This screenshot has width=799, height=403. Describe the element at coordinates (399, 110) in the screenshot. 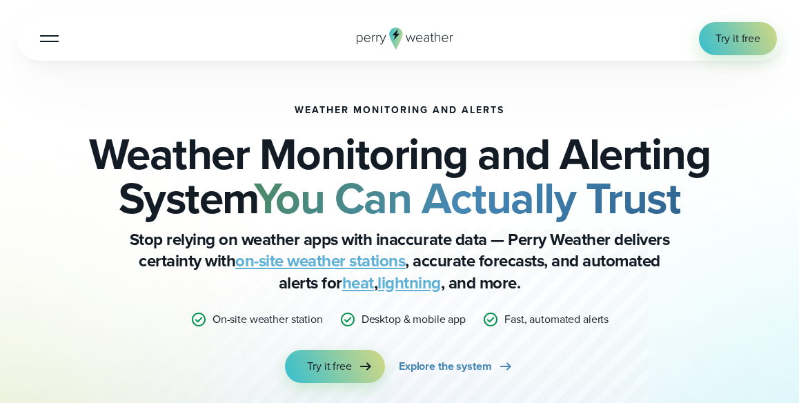

I see `h1: Weather Monitoring and Alerts` at that location.